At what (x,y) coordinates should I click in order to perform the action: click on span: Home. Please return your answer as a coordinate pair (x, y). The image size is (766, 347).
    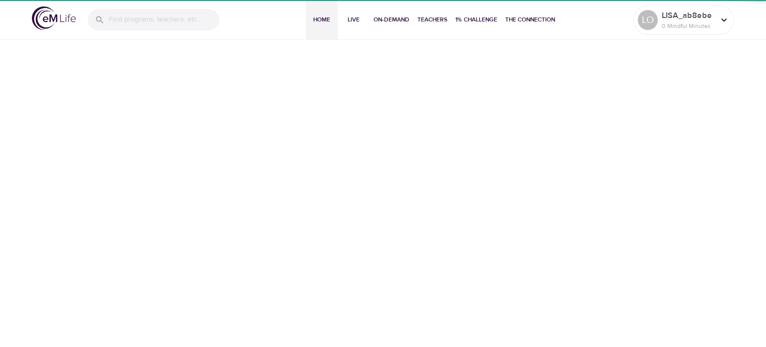
    Looking at the image, I should click on (322, 19).